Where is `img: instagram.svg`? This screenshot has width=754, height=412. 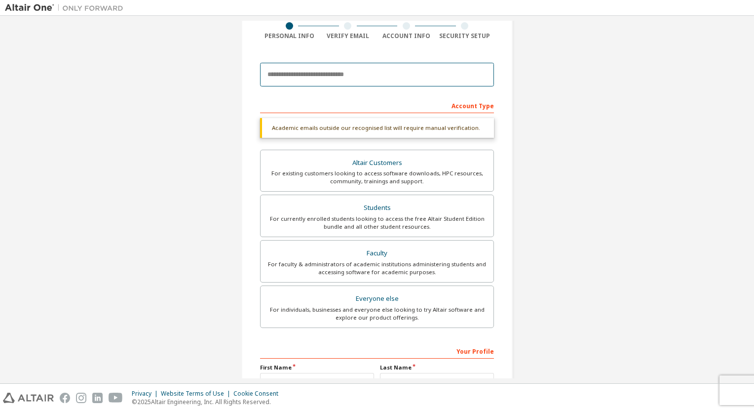
img: instagram.svg is located at coordinates (81, 397).